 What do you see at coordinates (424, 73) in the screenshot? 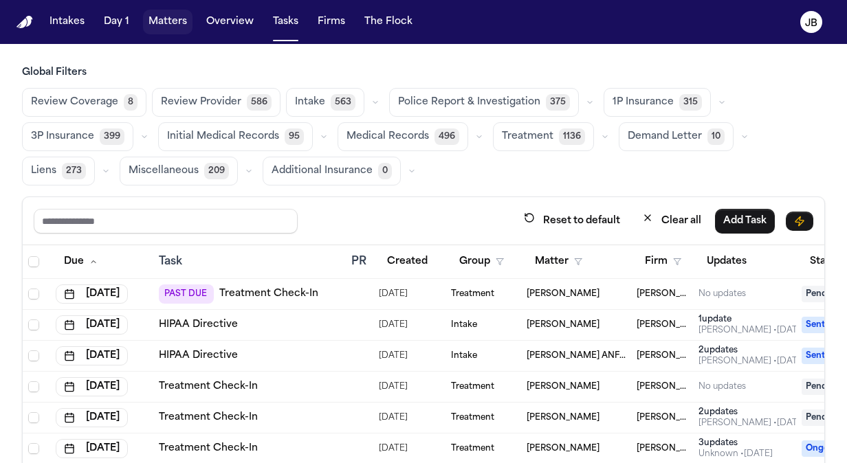
I see `h3: Global Filters` at bounding box center [424, 73].